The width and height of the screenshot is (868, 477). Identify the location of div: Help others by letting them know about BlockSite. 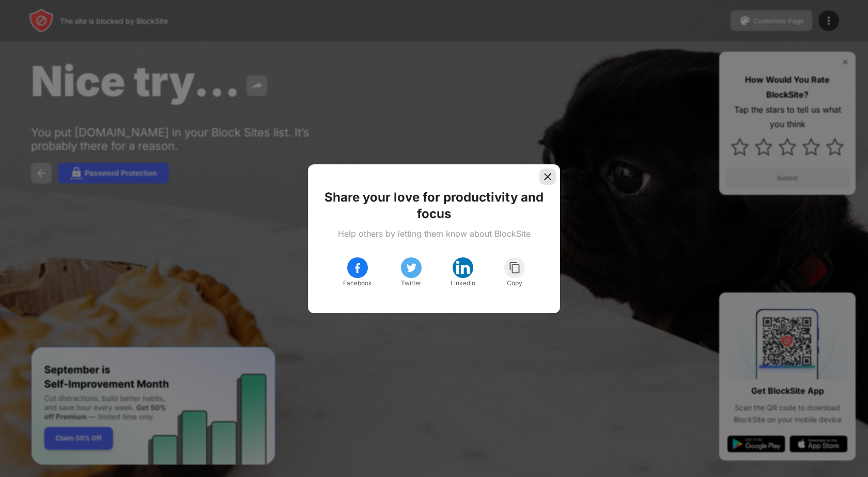
(434, 234).